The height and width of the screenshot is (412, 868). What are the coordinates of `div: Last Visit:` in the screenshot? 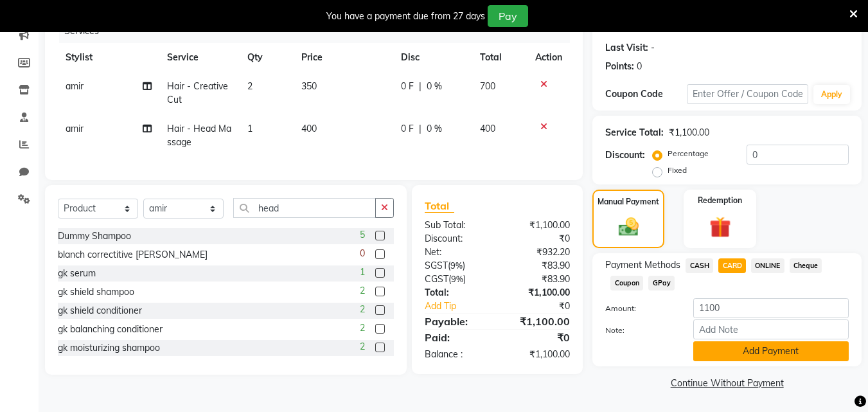 It's located at (626, 48).